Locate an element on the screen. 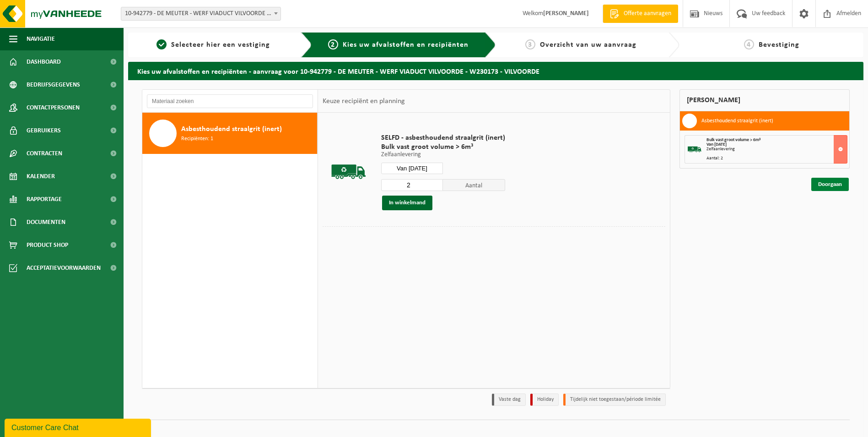 This screenshot has height=437, width=868. span: 1 is located at coordinates (161, 45).